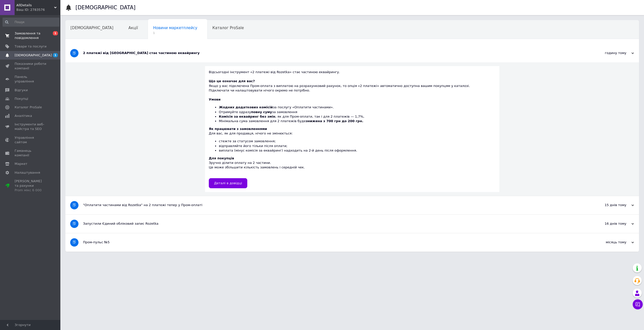  Describe the element at coordinates (30, 190) in the screenshot. I see `div: Prom мікс 6 000` at that location.